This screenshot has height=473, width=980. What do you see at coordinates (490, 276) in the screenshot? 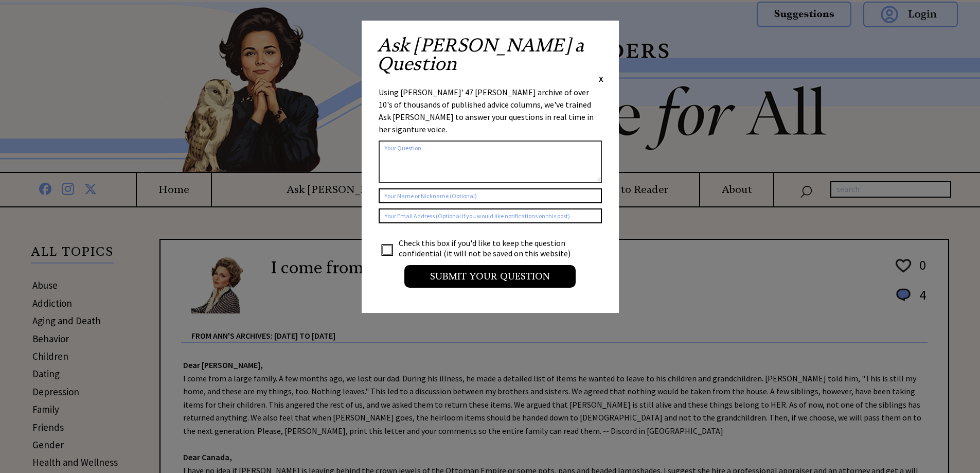
I see `input: Submit your Question` at bounding box center [490, 276].